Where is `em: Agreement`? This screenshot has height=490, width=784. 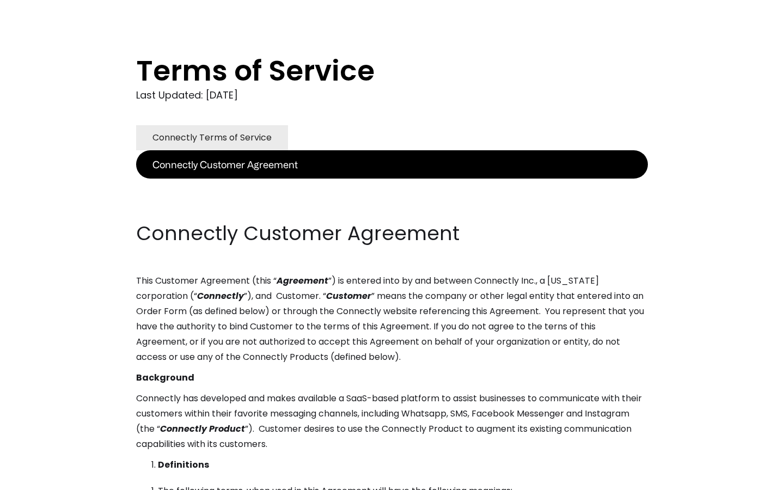 em: Agreement is located at coordinates (302, 280).